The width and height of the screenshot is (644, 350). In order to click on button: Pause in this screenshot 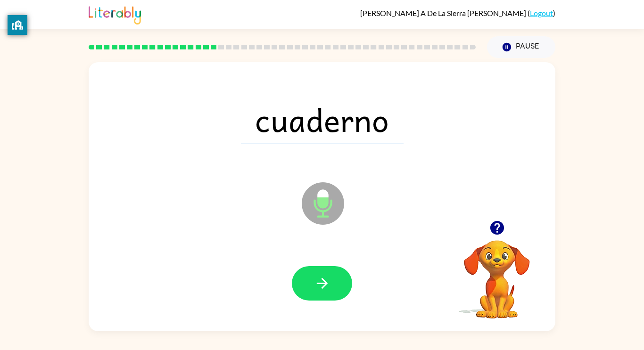, I will do `click(521, 47)`.